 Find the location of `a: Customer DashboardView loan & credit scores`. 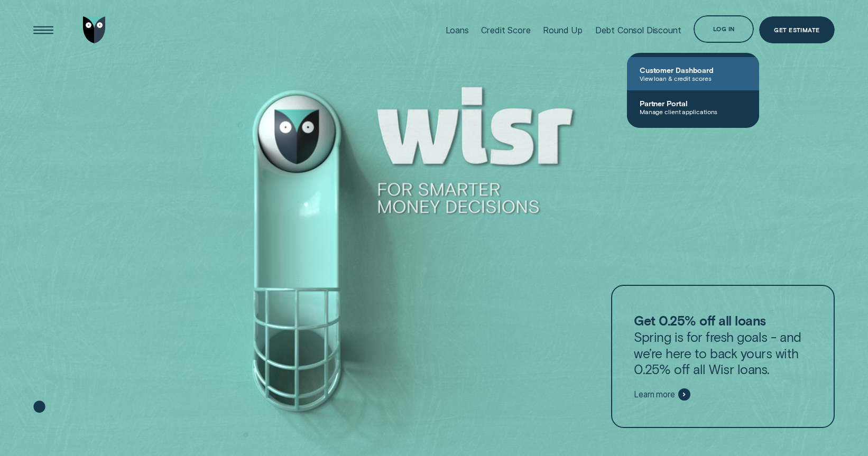

a: Customer DashboardView loan & credit scores is located at coordinates (693, 74).